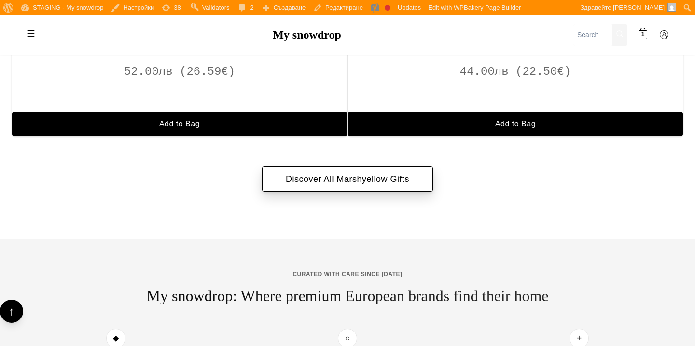 The height and width of the screenshot is (346, 695). Describe the element at coordinates (207, 71) in the screenshot. I see `span: 26.59` at that location.